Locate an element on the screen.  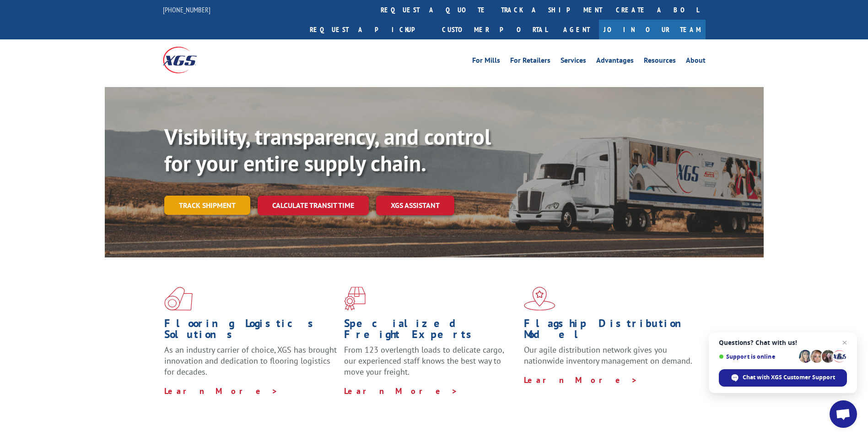
a: Request a pickup is located at coordinates (369, 29).